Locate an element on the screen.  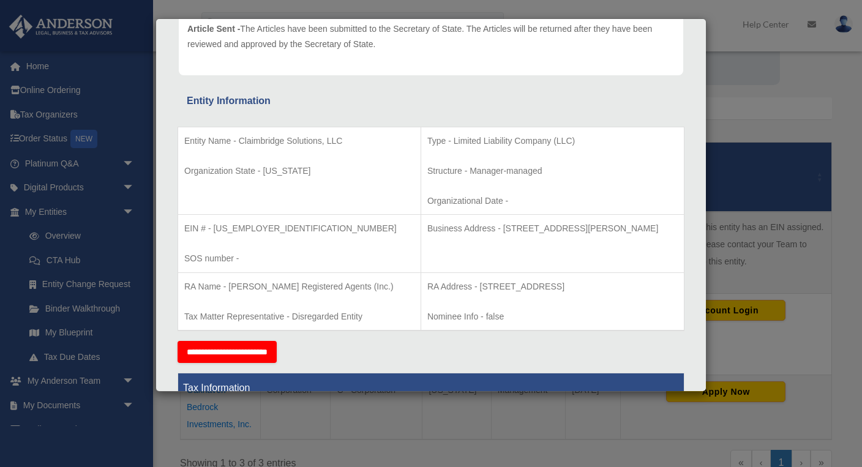
p: The Articles have been submitted to the Secretary of State. The Articles will be returned after t... is located at coordinates (431, 36).